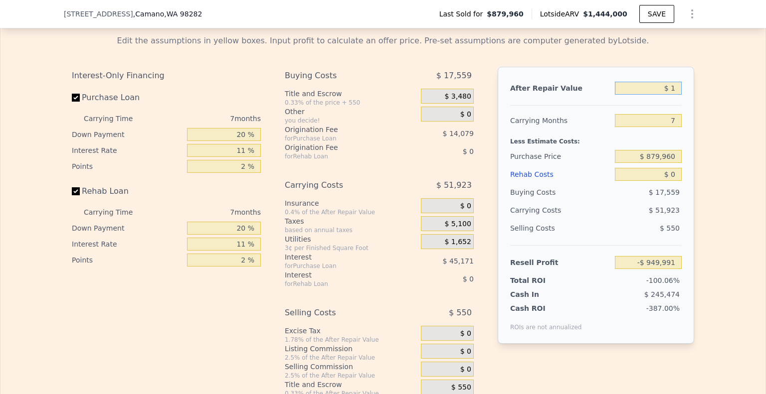  What do you see at coordinates (458, 134) in the screenshot?
I see `span: $ 14,079` at bounding box center [458, 134].